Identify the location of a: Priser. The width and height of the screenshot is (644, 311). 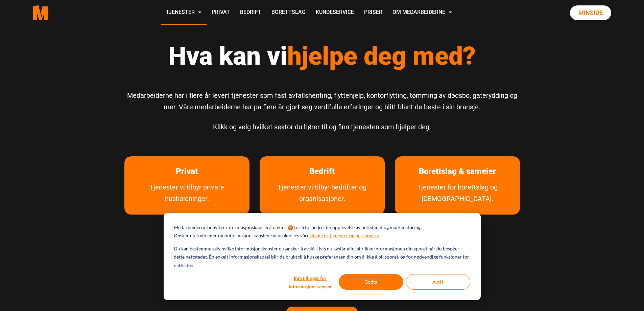
(373, 12).